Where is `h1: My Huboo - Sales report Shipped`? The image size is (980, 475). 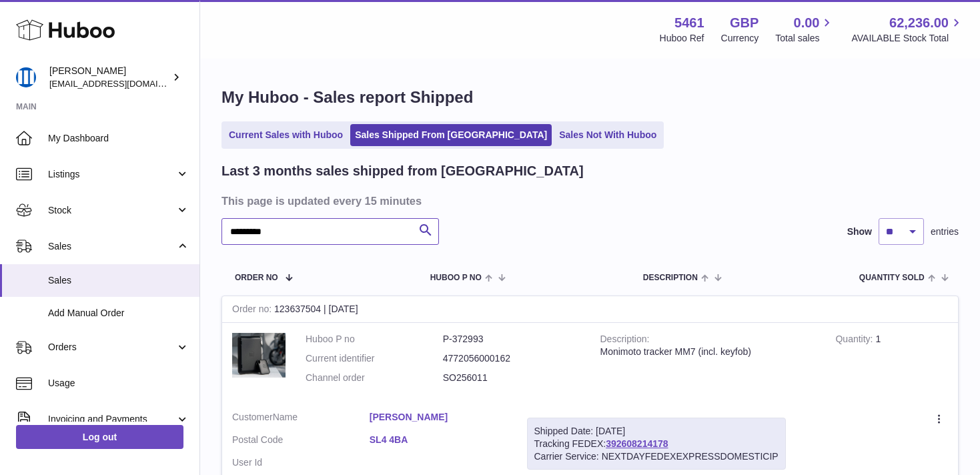 h1: My Huboo - Sales report Shipped is located at coordinates (590, 98).